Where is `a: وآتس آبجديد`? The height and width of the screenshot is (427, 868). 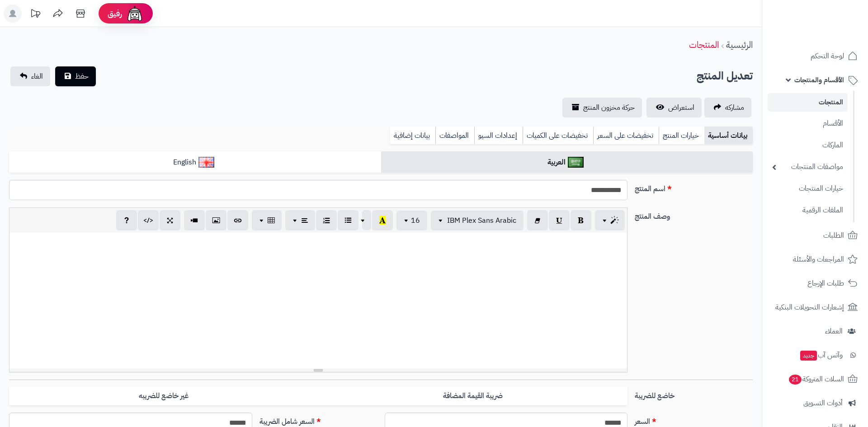 a: وآتس آبجديد is located at coordinates (815, 355).